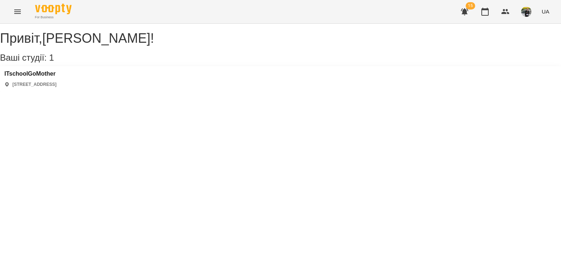 The image size is (561, 254). What do you see at coordinates (527, 12) in the screenshot?
I see `img: a92d573242819302f0c564e2a9a4b79e.jpg` at bounding box center [527, 12].